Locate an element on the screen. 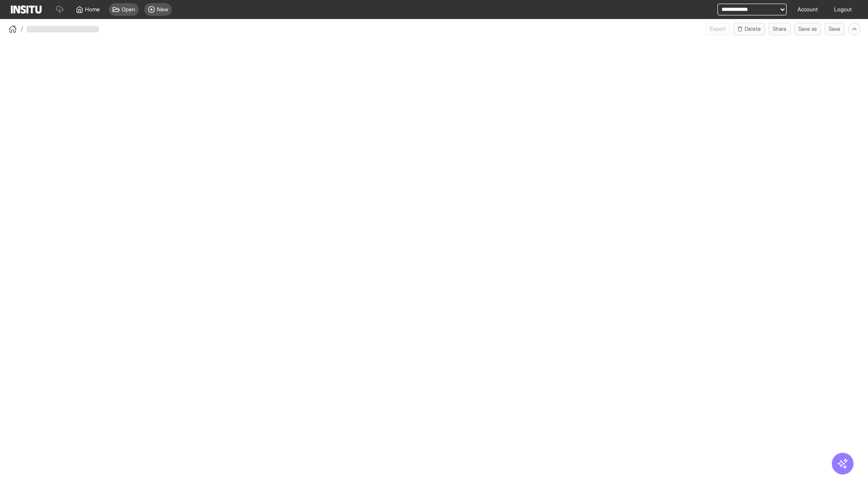 This screenshot has width=868, height=489. button: Delete is located at coordinates (749, 29).